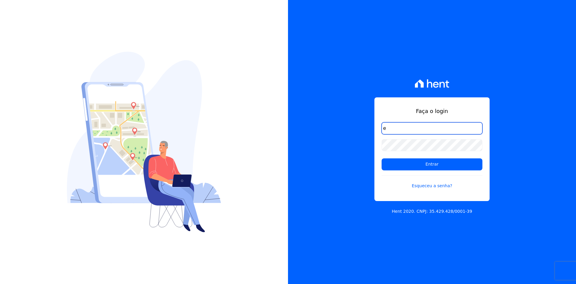 This screenshot has height=284, width=576. Describe the element at coordinates (432, 211) in the screenshot. I see `p: Hent 2020. CNPJ: 35.429.428/0001-39` at that location.